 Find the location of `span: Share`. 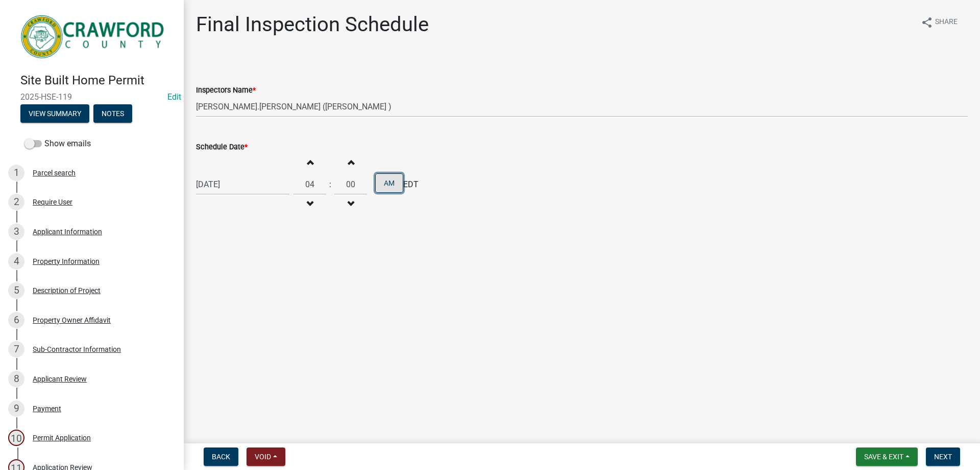

span: Share is located at coordinates (947, 22).